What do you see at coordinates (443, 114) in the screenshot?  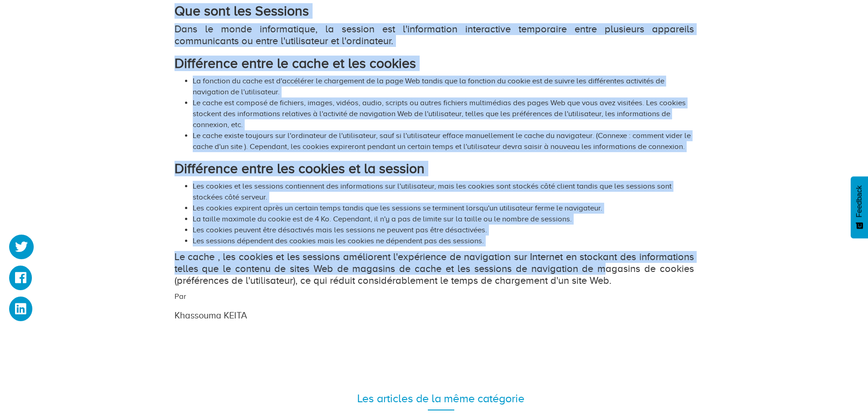 I see `li: Le cache est composé de fichiers, images, vidéos, audio, scripts ou autres fichiers multimédias d...` at bounding box center [443, 114].